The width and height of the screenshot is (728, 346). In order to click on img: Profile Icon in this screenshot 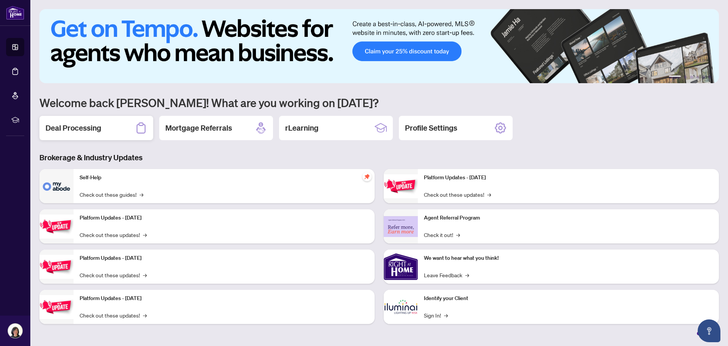, I will do `click(15, 330)`.